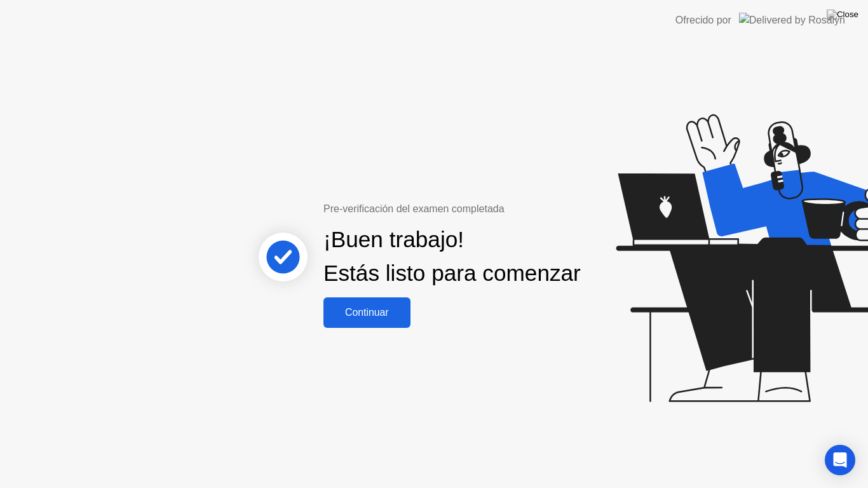 This screenshot has width=868, height=488. What do you see at coordinates (452, 256) in the screenshot?
I see `div: ¡Buen trabajo! Estás listo para comenzar` at bounding box center [452, 256].